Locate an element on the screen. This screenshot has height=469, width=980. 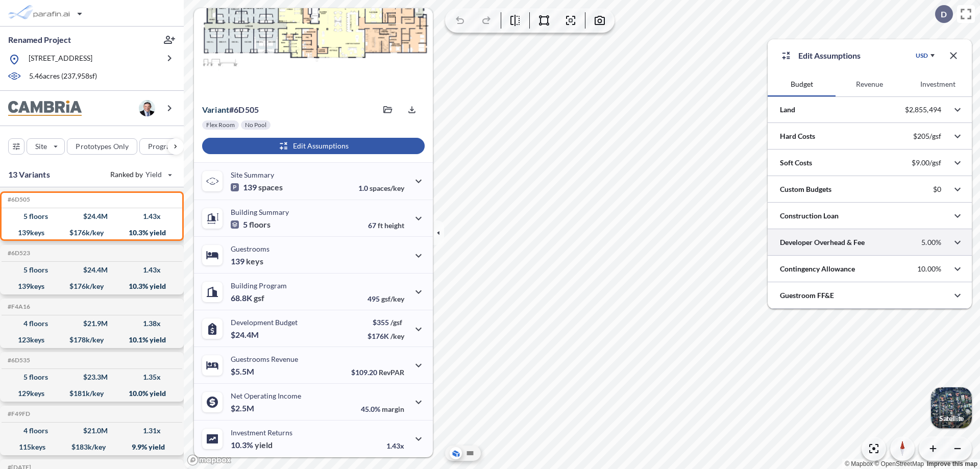
div: USD is located at coordinates (922, 56).